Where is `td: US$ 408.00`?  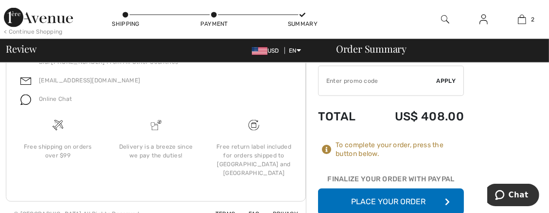
td: US$ 408.00 is located at coordinates (417, 116).